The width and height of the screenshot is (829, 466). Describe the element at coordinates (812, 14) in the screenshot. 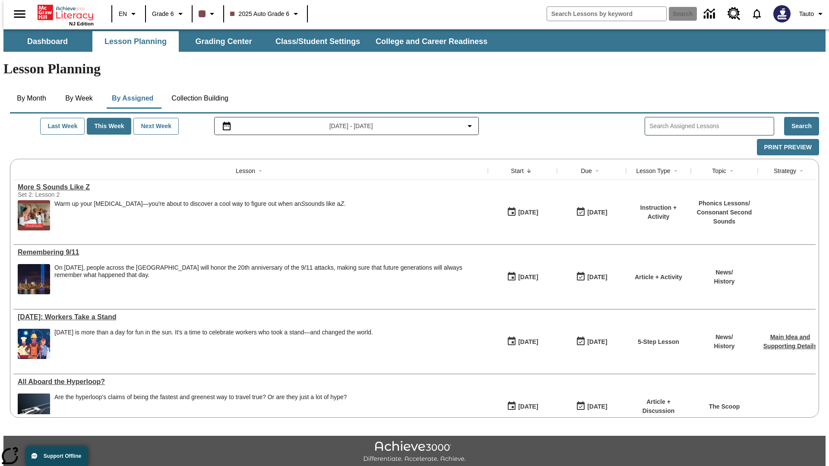

I see `button: Profile/Settings` at that location.